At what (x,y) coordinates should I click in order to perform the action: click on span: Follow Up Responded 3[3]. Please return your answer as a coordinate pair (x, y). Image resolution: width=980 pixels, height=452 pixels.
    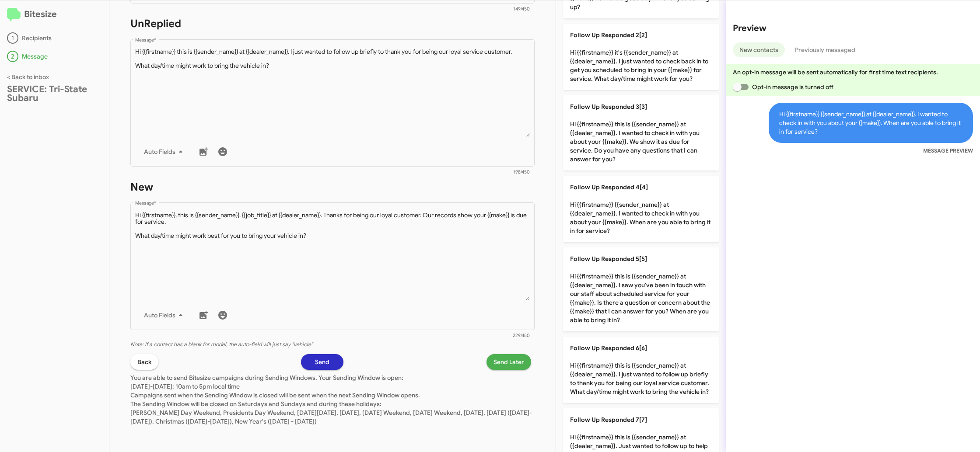
    Looking at the image, I should click on (609, 107).